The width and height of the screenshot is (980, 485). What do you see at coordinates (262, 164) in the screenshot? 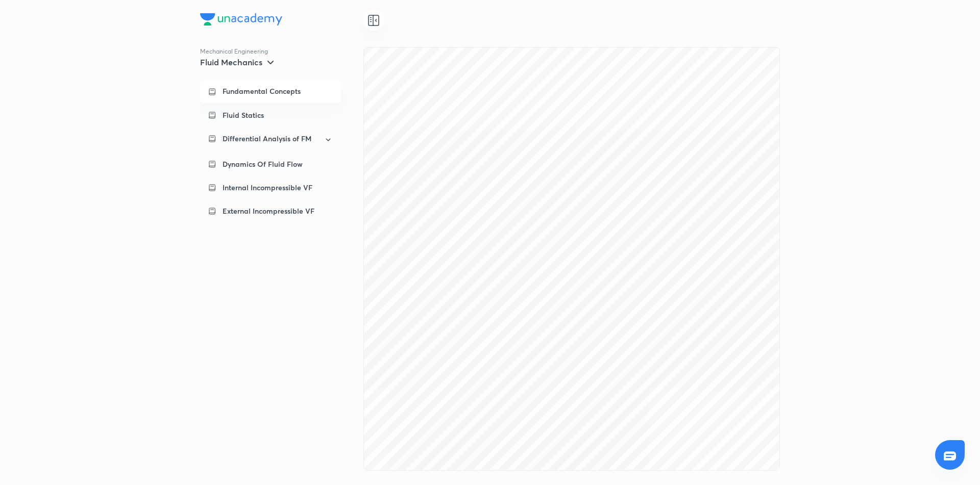
I see `p: Dynamics Of Fluid Flow` at bounding box center [262, 164].